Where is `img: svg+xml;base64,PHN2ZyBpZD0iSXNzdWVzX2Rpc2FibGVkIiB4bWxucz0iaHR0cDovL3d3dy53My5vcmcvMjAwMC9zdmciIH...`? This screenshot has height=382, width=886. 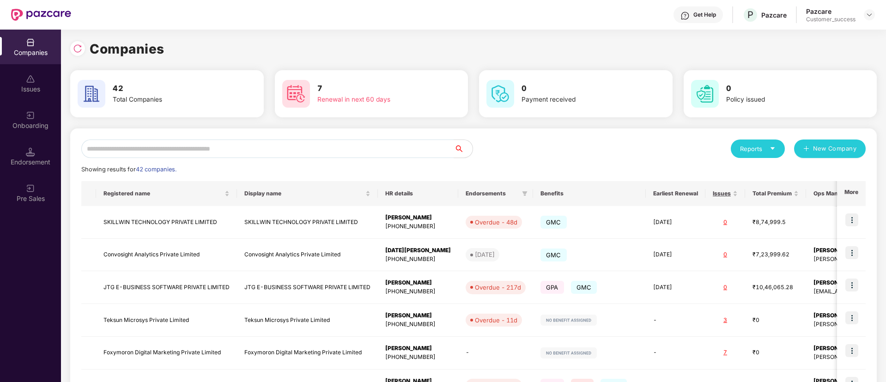 img: svg+xml;base64,PHN2ZyBpZD0iSXNzdWVzX2Rpc2FibGVkIiB4bWxucz0iaHR0cDovL3d3dy53My5vcmcvMjAwMC9zdmciIH... is located at coordinates (30, 79).